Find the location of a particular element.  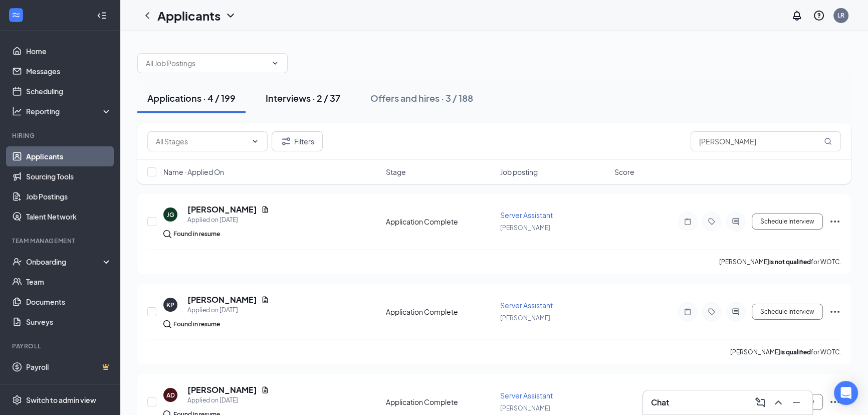

div: Payroll is located at coordinates (61, 346).